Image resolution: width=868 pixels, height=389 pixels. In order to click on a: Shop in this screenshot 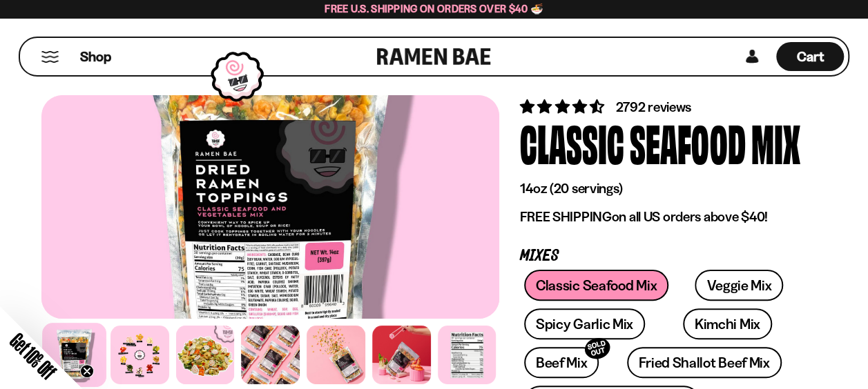, I will do `click(95, 57)`.